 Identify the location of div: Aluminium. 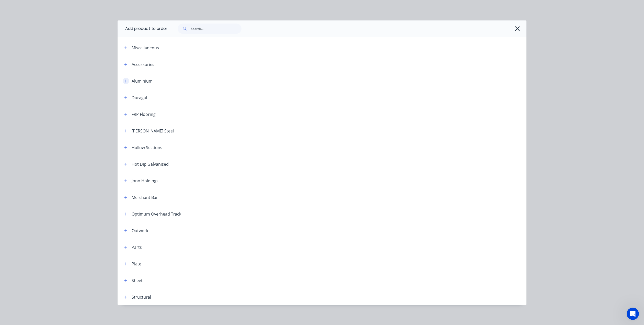
(142, 81).